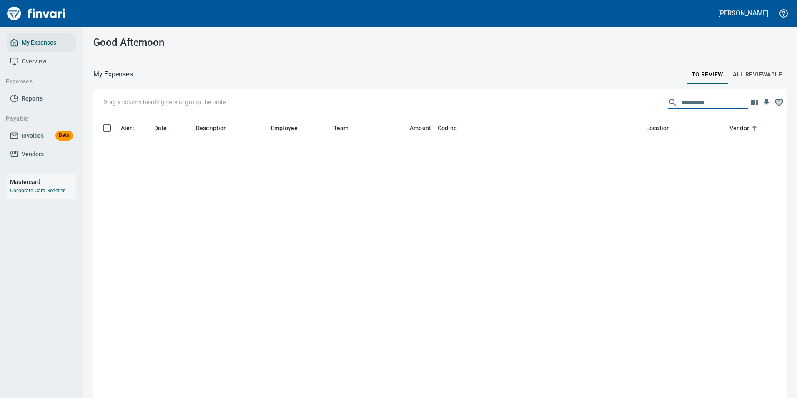 Image resolution: width=797 pixels, height=398 pixels. Describe the element at coordinates (41, 136) in the screenshot. I see `a: InvoicesBeta` at that location.